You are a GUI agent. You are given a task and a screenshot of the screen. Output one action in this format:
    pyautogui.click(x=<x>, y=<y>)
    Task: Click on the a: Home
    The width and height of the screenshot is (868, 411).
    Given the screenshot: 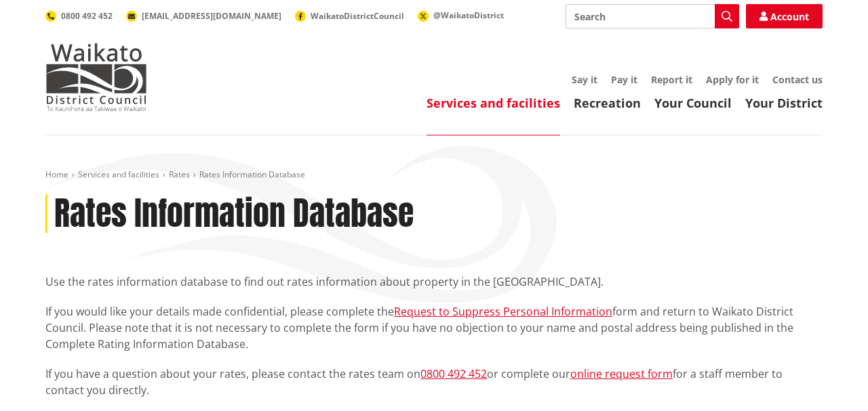 What is the action you would take?
    pyautogui.click(x=57, y=174)
    